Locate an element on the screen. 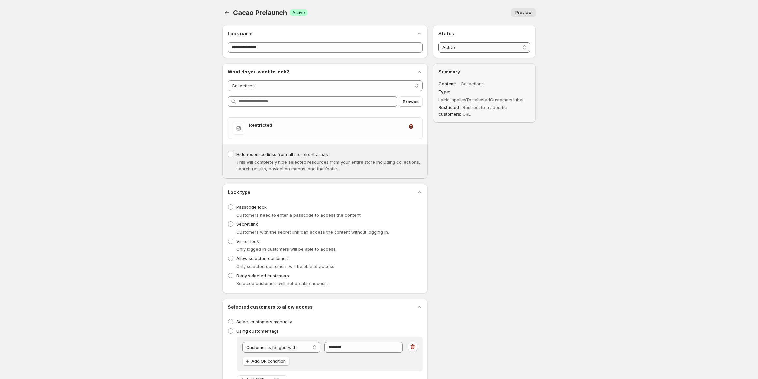 The height and width of the screenshot is (379, 758). span: Select customers manually is located at coordinates (264, 322).